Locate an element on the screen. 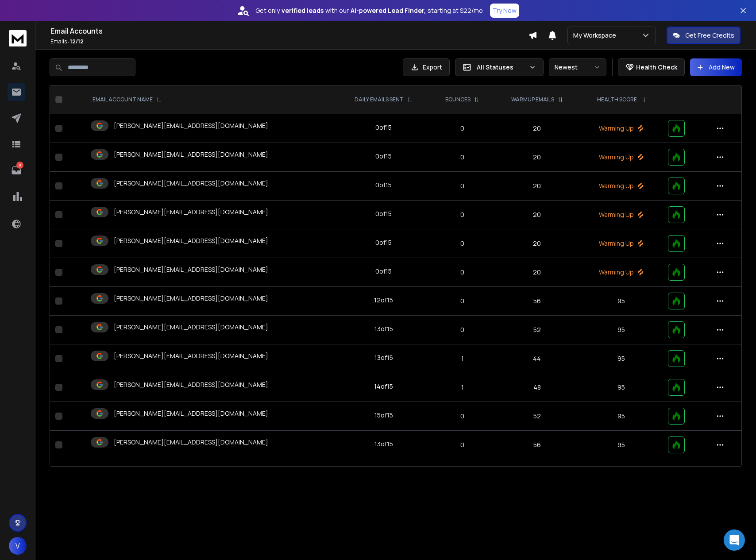 Image resolution: width=756 pixels, height=560 pixels. button: Newest is located at coordinates (578, 67).